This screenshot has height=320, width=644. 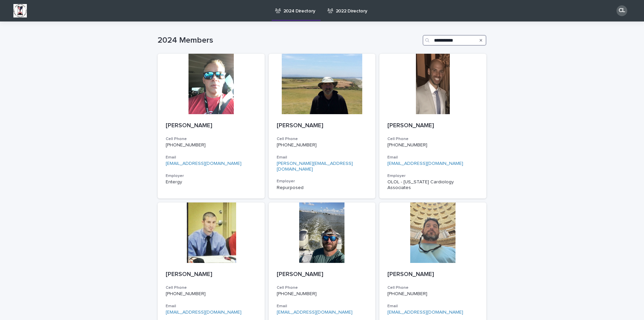 What do you see at coordinates (454, 40) in the screenshot?
I see `div: Search` at bounding box center [454, 40].